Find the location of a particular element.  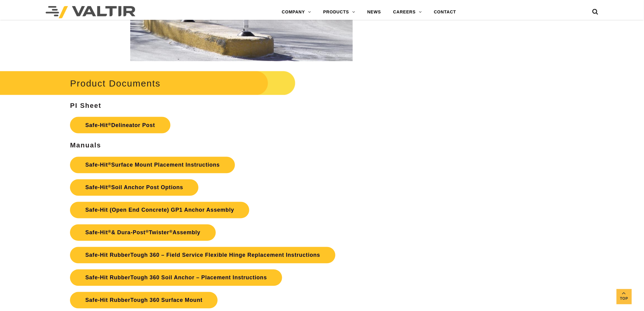

a: PRODUCTS is located at coordinates (339, 12).